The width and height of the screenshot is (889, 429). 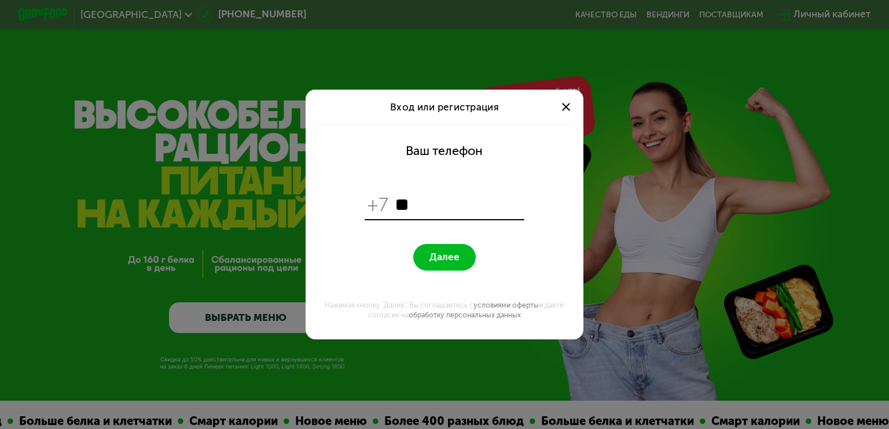 I want to click on a: обработку персональных данных, so click(x=465, y=315).